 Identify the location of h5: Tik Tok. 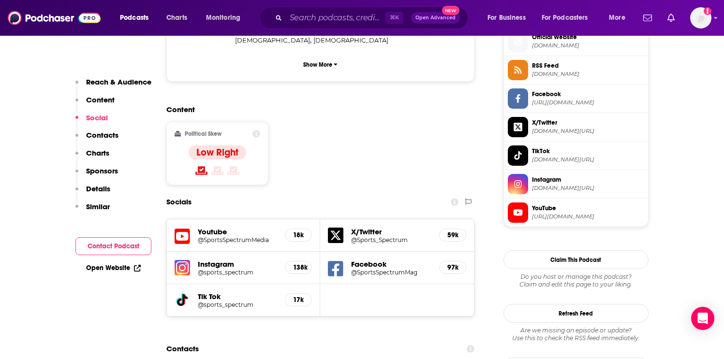
(238, 297).